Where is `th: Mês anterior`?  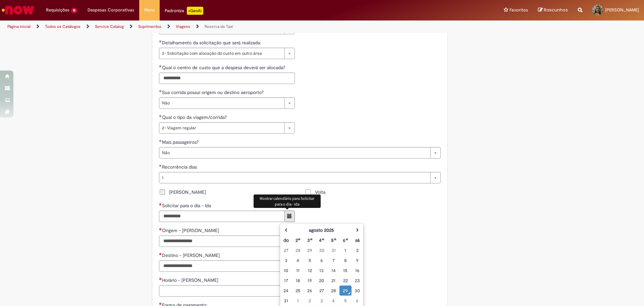 th: Mês anterior is located at coordinates (286, 230).